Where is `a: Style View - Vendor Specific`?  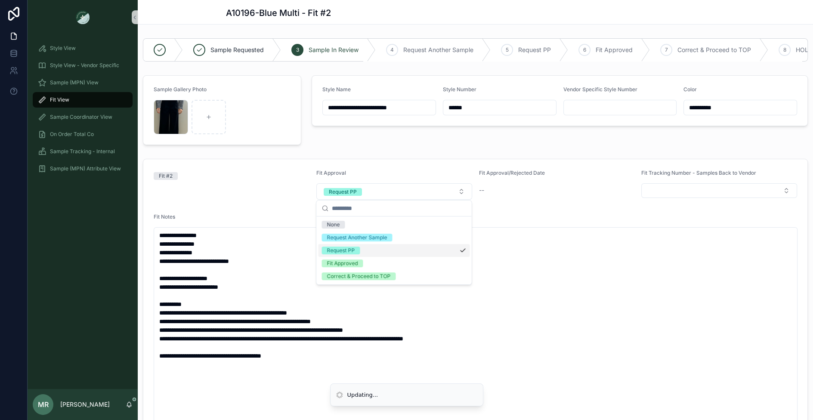 a: Style View - Vendor Specific is located at coordinates (83, 65).